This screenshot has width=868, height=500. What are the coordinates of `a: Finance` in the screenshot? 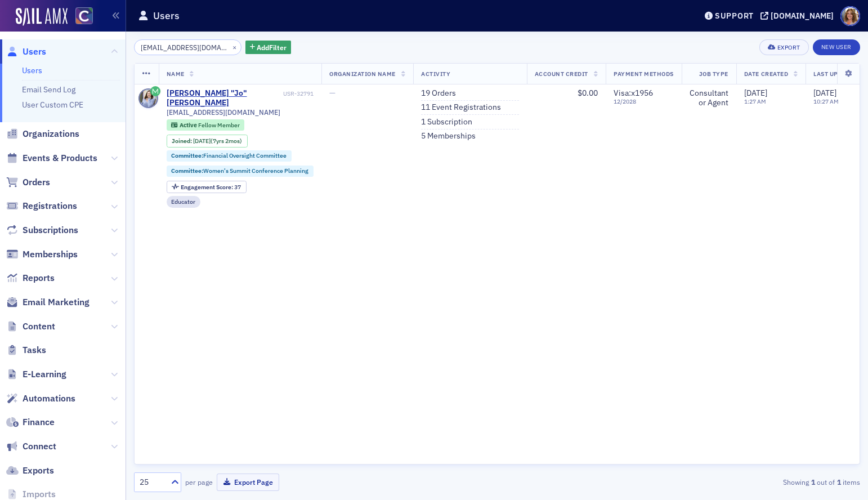 It's located at (30, 423).